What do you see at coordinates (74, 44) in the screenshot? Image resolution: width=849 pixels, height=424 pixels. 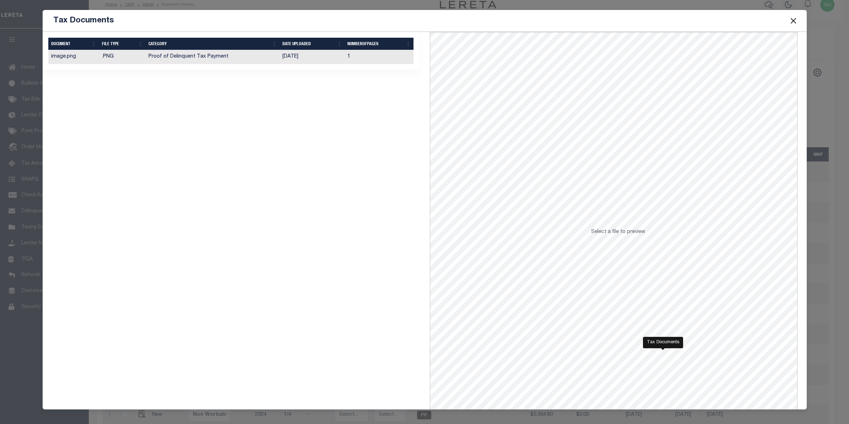 I see `th: DOCUMENT: activate to sort column ascending` at bounding box center [74, 44].